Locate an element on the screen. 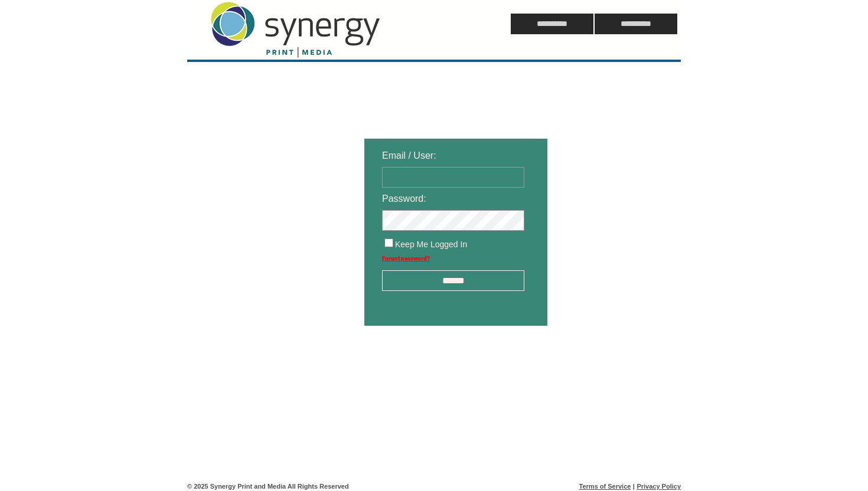 The height and width of the screenshot is (491, 868). a: Forgot password? is located at coordinates (405, 258).